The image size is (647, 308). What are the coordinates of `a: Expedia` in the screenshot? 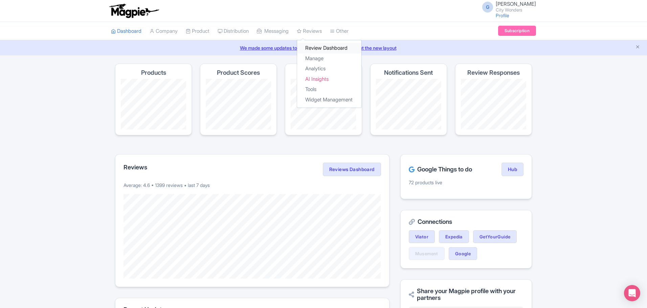 It's located at (454, 237).